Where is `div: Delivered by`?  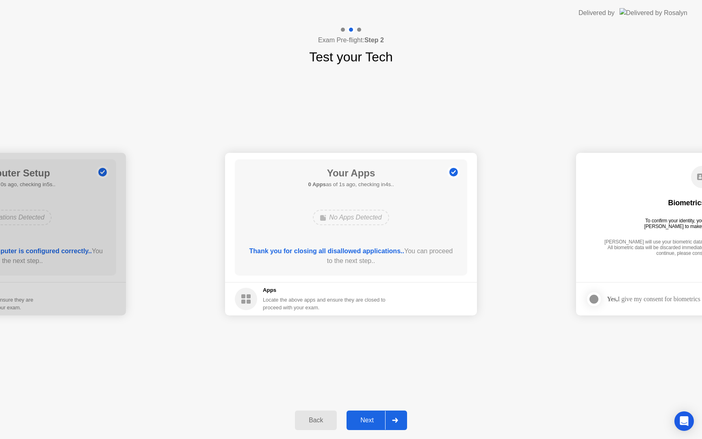 div: Delivered by is located at coordinates (596, 13).